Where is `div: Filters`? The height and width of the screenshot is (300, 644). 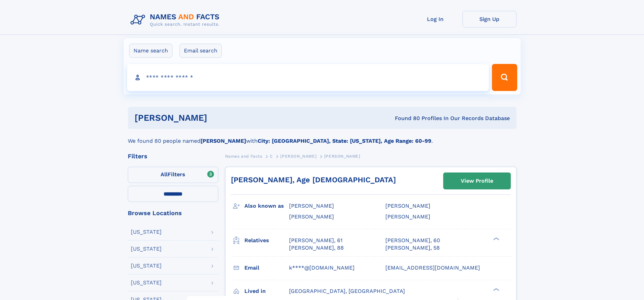 div: Filters is located at coordinates (173, 156).